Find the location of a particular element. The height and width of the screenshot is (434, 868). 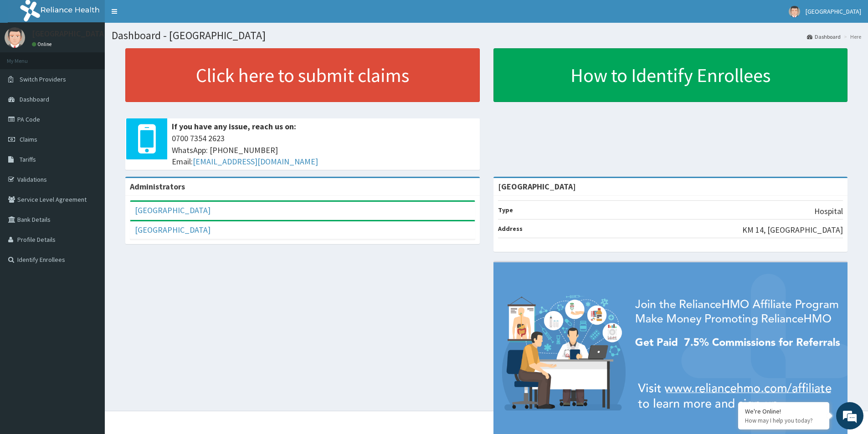

a: Click here to submit claims is located at coordinates (303, 75).